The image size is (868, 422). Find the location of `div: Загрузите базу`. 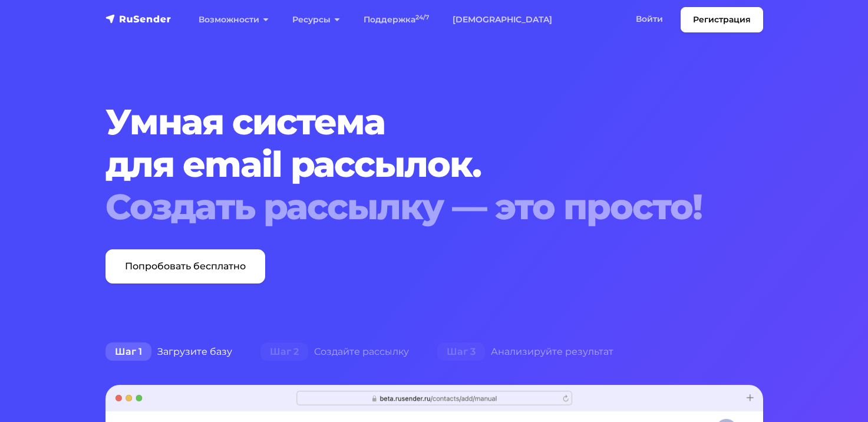

div: Загрузите базу is located at coordinates (169, 352).